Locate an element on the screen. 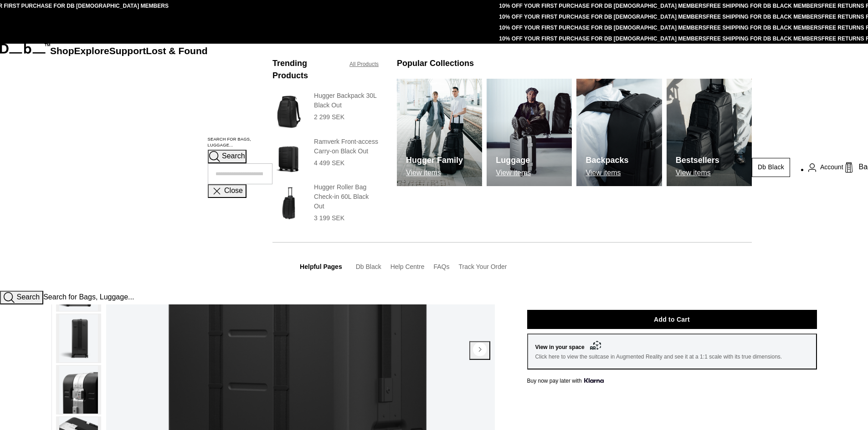 This screenshot has width=868, height=430. h3: Ramverk Front-access Carry-on Black Out is located at coordinates (346, 147).